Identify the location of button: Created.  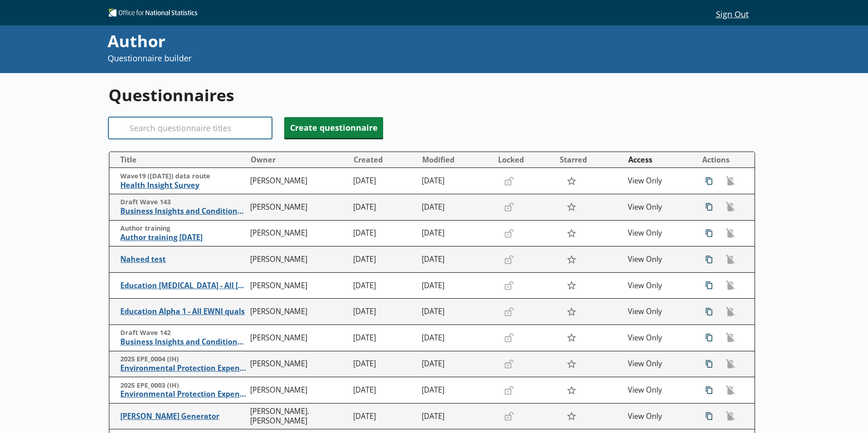
(384, 160).